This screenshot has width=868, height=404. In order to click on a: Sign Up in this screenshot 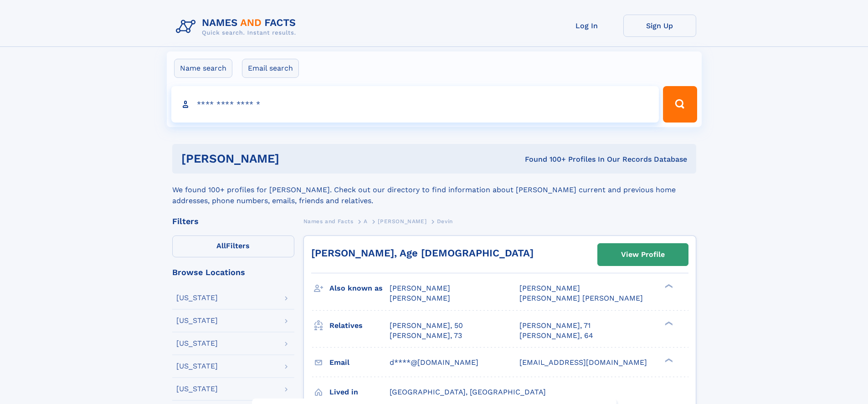, I will do `click(660, 26)`.